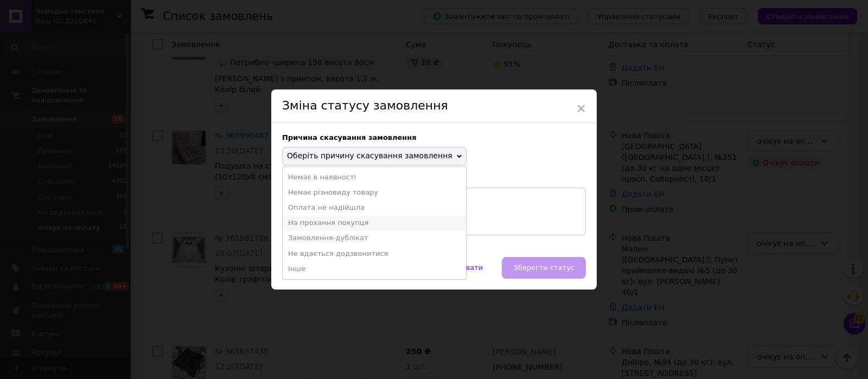 The width and height of the screenshot is (868, 379). Describe the element at coordinates (374, 269) in the screenshot. I see `li: Інше` at that location.